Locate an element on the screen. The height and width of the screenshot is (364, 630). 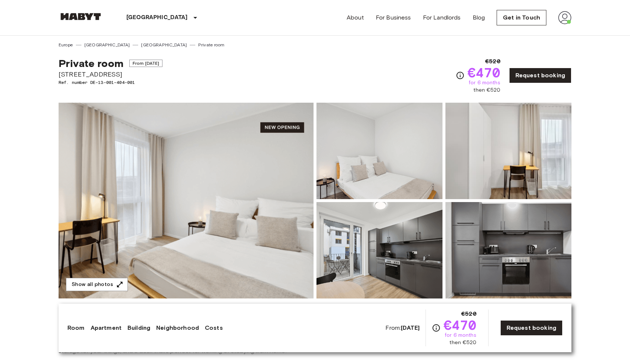
a: Building is located at coordinates (139, 328).